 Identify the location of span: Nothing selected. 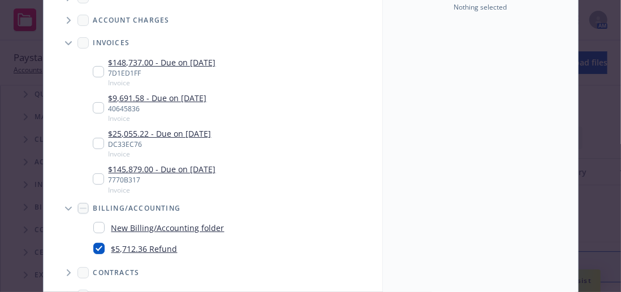
(480, 7).